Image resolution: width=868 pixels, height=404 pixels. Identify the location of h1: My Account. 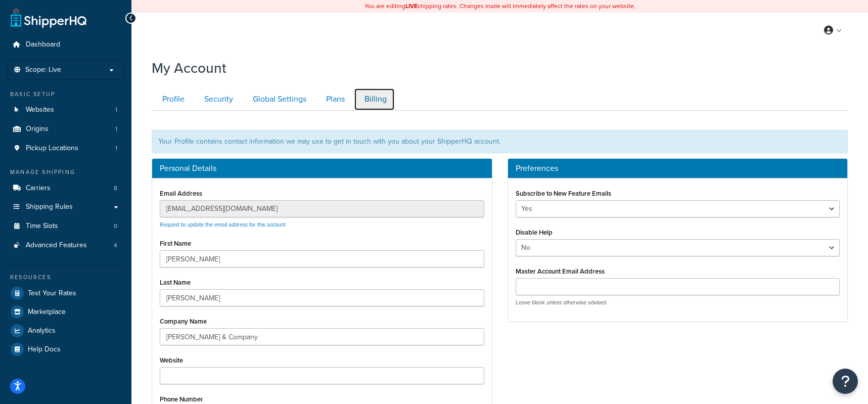
(189, 68).